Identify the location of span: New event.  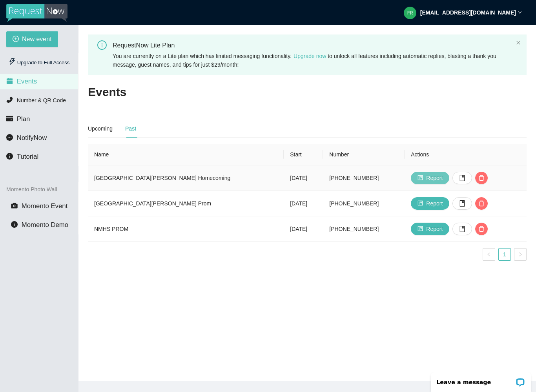
(37, 39).